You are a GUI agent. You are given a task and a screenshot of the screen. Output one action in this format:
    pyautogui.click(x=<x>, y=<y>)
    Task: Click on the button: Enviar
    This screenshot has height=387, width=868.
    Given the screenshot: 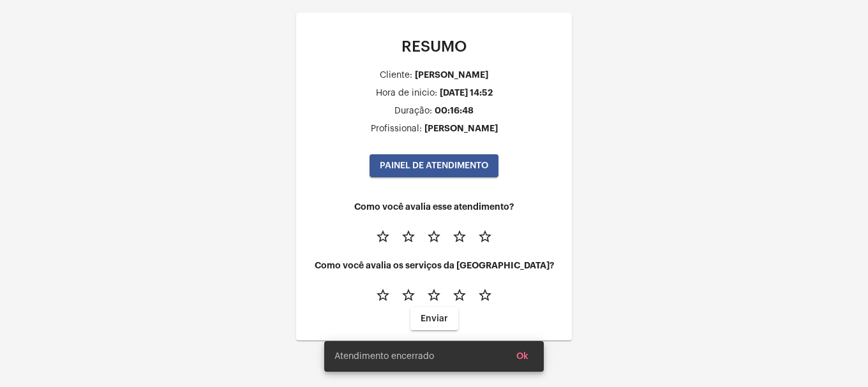 What is the action you would take?
    pyautogui.click(x=434, y=319)
    